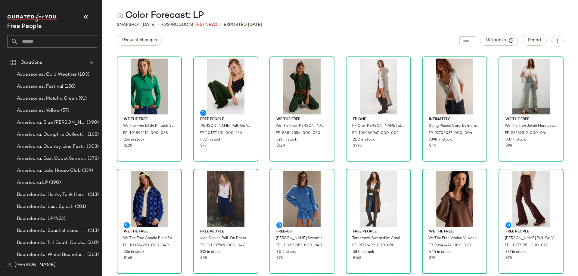 The height and width of the screenshot is (276, 578). What do you see at coordinates (378, 239) in the screenshot?
I see `span: Tomorrows Sweatshirt Cardigan by Free People in Brown, Size: L` at bounding box center [378, 239].